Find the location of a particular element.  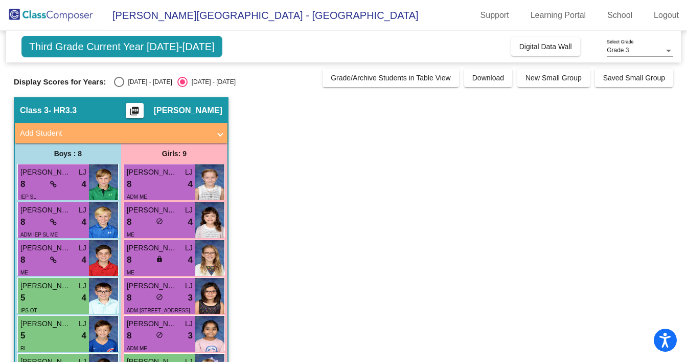

mat-expansion-panel-header: Add Student is located at coordinates (121, 133).